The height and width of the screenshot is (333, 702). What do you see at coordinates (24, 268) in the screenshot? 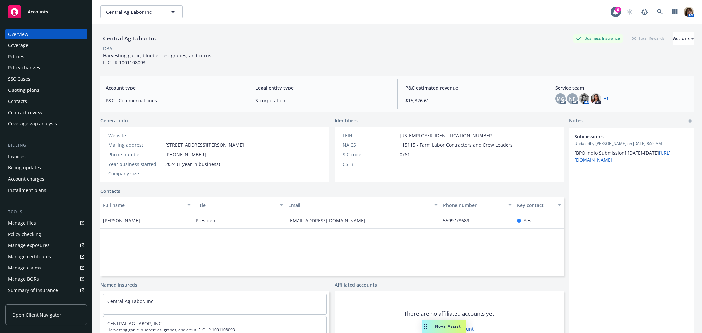
I see `div: Manage claims` at bounding box center [24, 268].